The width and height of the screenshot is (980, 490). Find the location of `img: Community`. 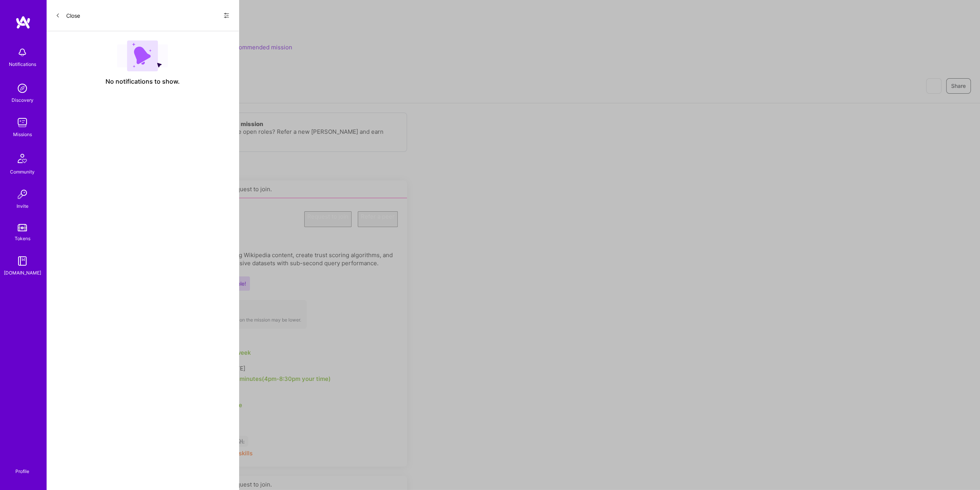

img: Community is located at coordinates (22, 159).